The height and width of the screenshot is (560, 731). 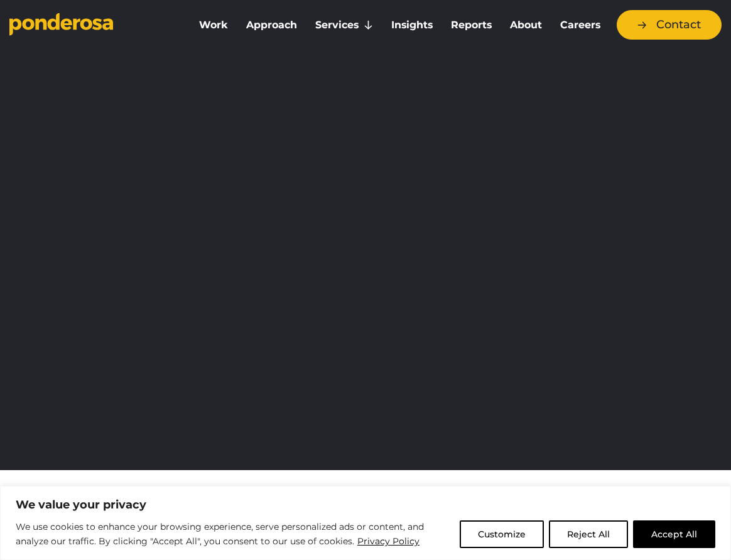 What do you see at coordinates (526, 26) in the screenshot?
I see `a: About` at bounding box center [526, 26].